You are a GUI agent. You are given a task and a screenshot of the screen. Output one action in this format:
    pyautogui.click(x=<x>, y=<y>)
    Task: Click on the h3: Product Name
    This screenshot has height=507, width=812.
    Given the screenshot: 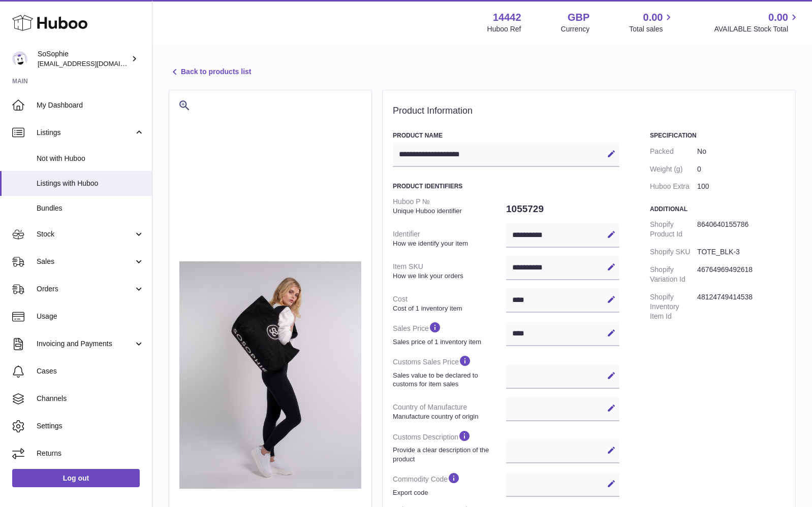 What is the action you would take?
    pyautogui.click(x=506, y=136)
    